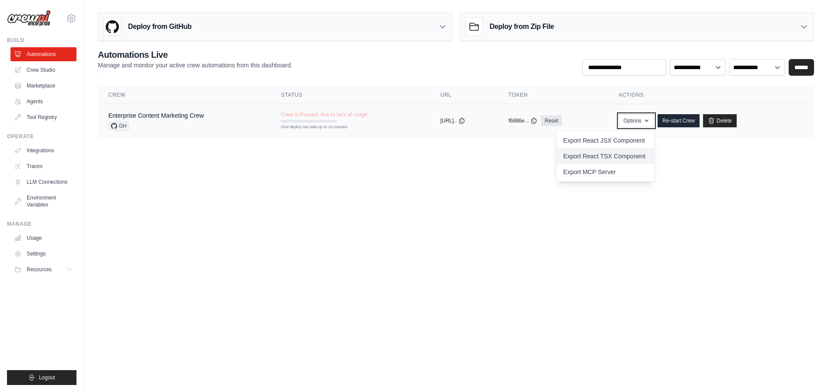 This screenshot has height=392, width=828. What do you see at coordinates (522, 27) in the screenshot?
I see `h3: Deploy from Zip File` at bounding box center [522, 27].